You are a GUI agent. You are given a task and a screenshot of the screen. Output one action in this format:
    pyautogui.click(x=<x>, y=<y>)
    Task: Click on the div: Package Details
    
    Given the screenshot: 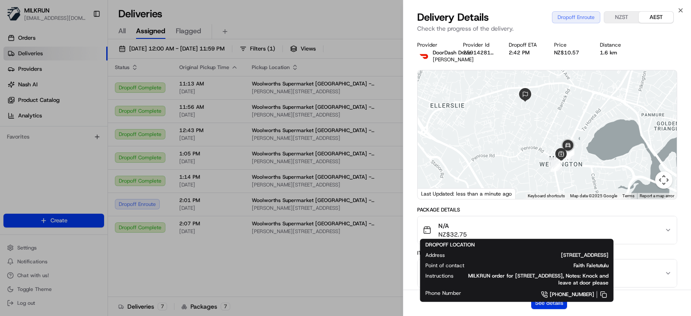 What is the action you would take?
    pyautogui.click(x=547, y=210)
    